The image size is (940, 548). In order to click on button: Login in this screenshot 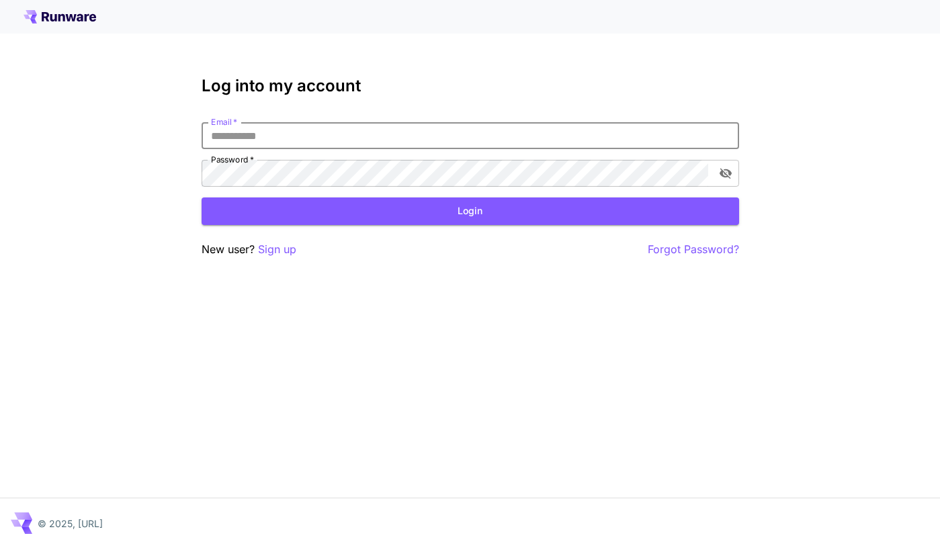, I will do `click(470, 211)`.